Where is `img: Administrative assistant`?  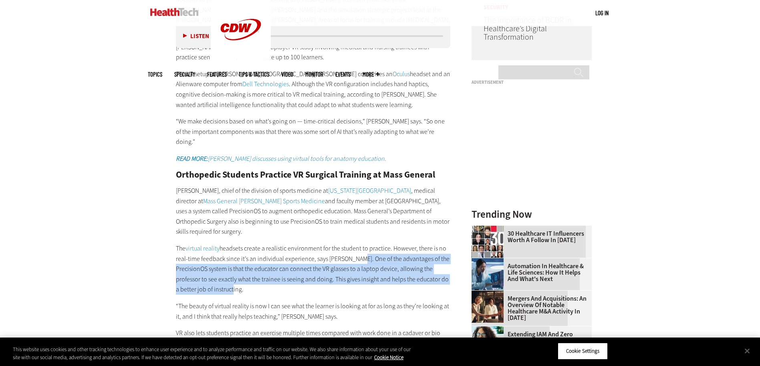
img: Administrative assistant is located at coordinates (488, 342).